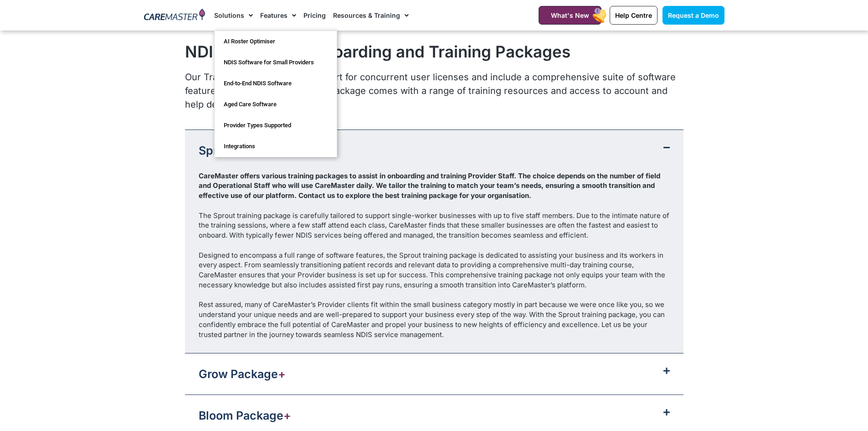 Image resolution: width=868 pixels, height=431 pixels. What do you see at coordinates (276, 62) in the screenshot?
I see `a: NDIS Software for Small Providers` at bounding box center [276, 62].